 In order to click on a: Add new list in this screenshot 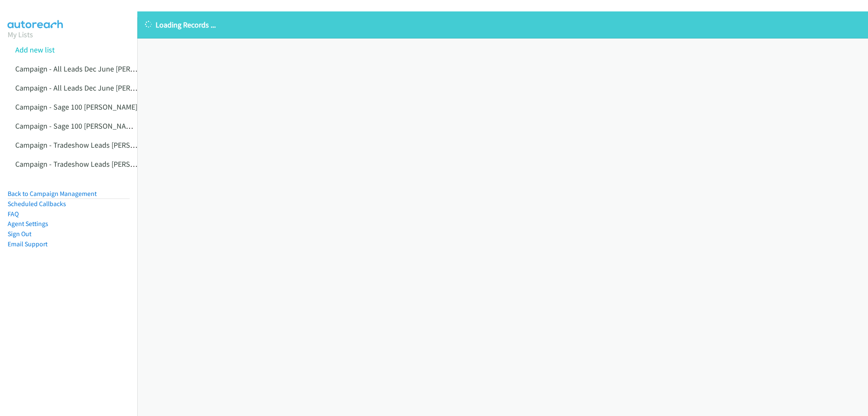, I will do `click(35, 50)`.